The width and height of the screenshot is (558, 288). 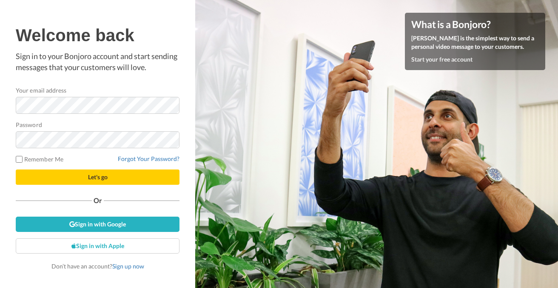 I want to click on a: Forgot Your Password?, so click(x=148, y=159).